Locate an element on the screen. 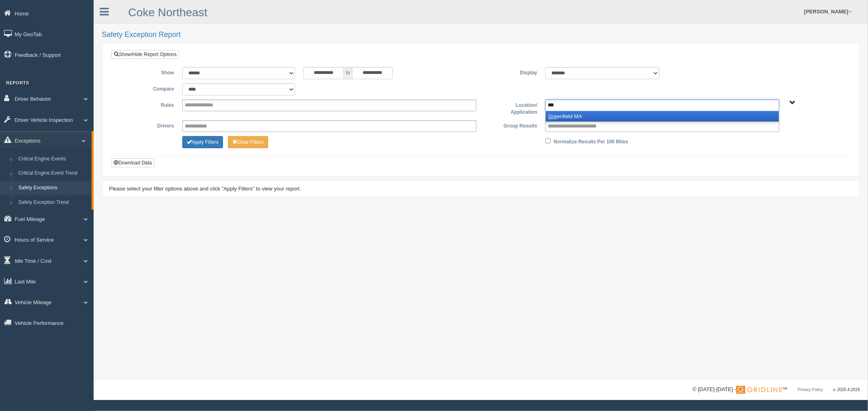  label: Location/ Application is located at coordinates (510, 107).